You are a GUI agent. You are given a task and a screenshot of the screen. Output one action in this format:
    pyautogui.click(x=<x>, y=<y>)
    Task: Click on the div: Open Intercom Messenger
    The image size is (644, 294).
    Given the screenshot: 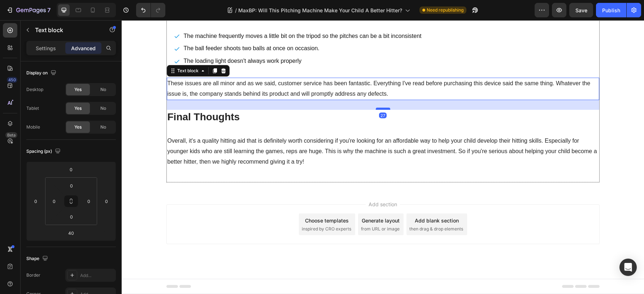 What is the action you would take?
    pyautogui.click(x=628, y=267)
    